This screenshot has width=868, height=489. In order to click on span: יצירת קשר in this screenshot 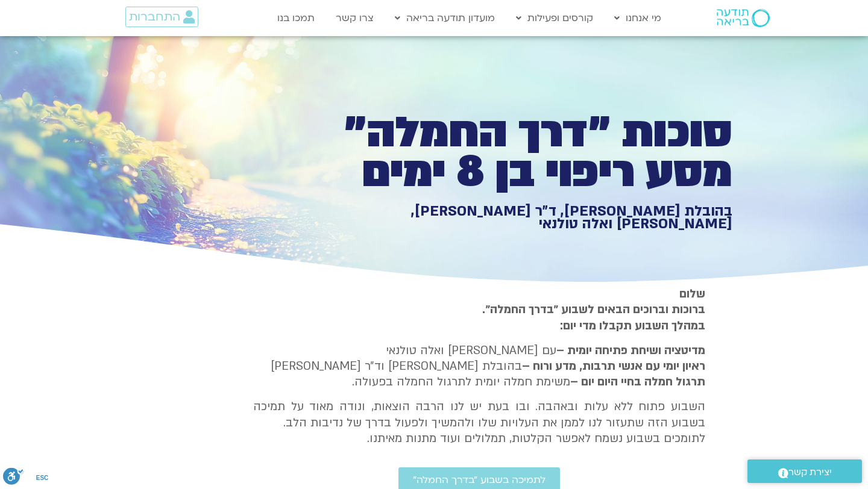, I will do `click(810, 472)`.